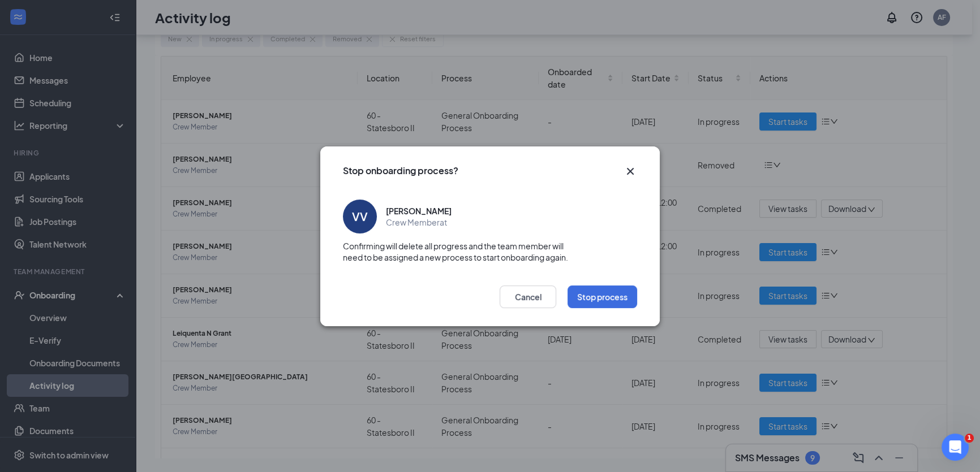 This screenshot has height=472, width=980. Describe the element at coordinates (631, 172) in the screenshot. I see `svg: Cross` at that location.